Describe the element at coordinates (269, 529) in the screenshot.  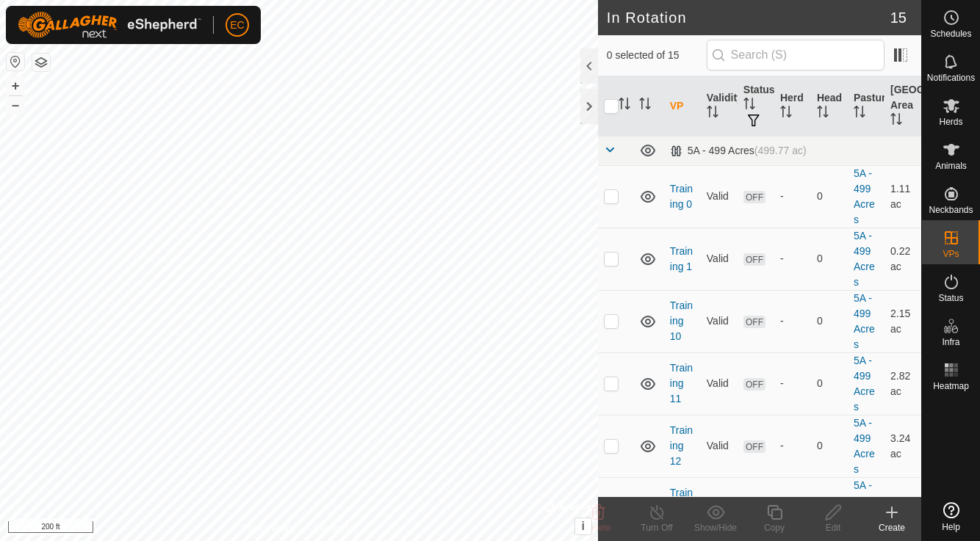
I see `a: Privacy Policy` at that location.